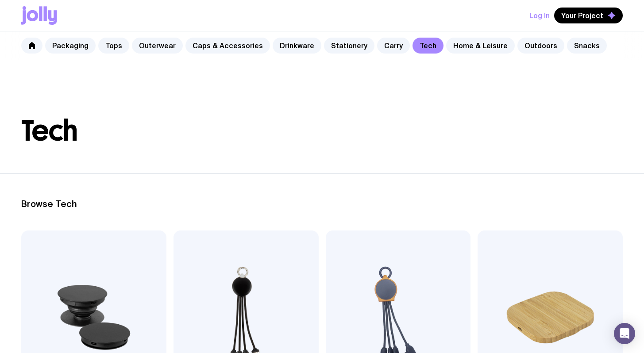  I want to click on a: Drinkware, so click(297, 46).